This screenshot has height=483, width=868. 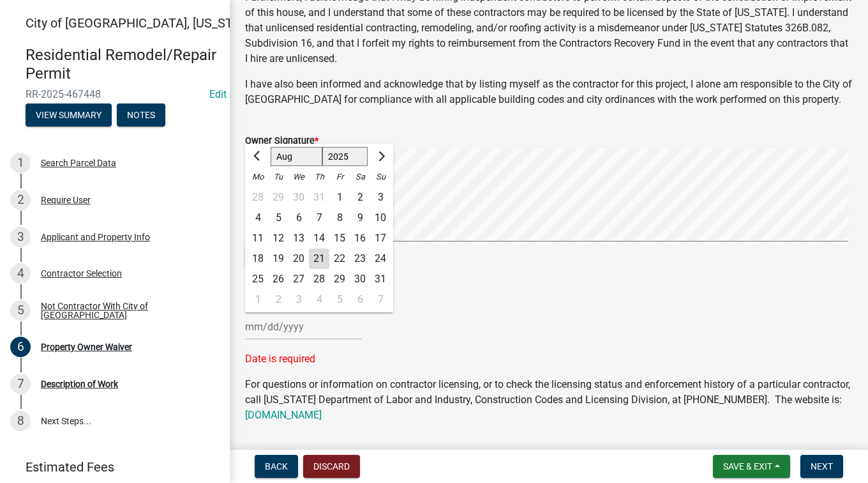 What do you see at coordinates (278, 259) in the screenshot?
I see `div: 19` at bounding box center [278, 259].